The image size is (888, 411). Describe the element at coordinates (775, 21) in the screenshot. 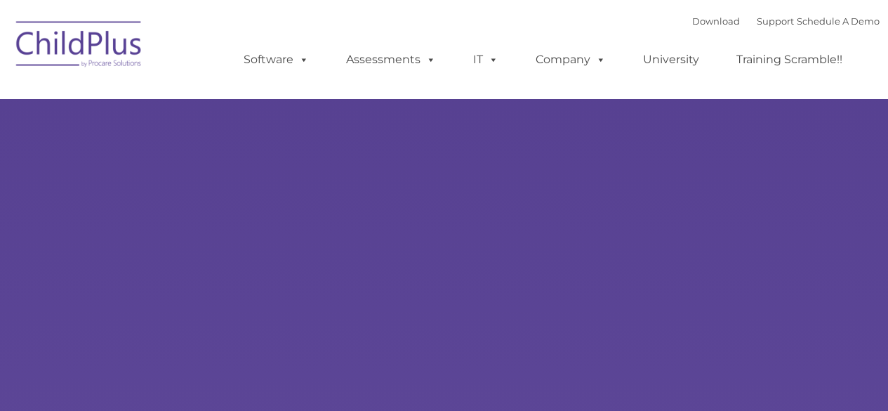

I see `a: Support` at that location.